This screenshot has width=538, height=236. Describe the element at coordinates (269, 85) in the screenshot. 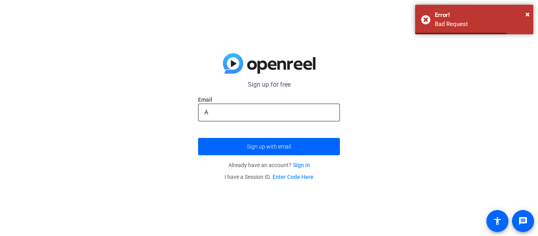

I see `p: Sign up for free` at that location.